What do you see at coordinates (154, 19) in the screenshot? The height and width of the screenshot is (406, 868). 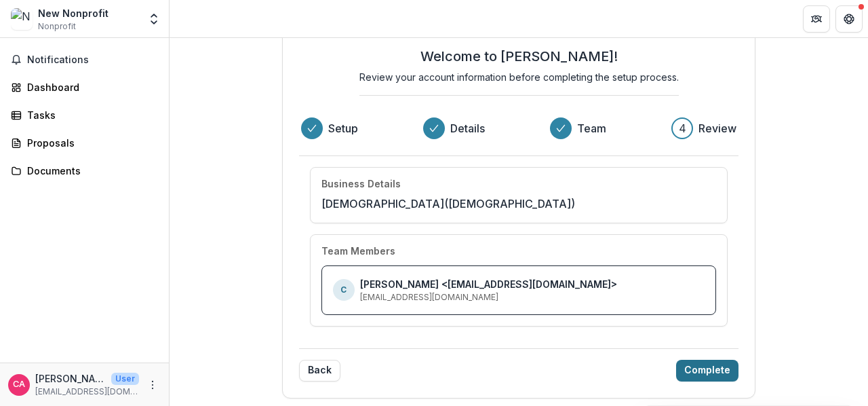 I see `button: Open entity switcher` at bounding box center [154, 19].